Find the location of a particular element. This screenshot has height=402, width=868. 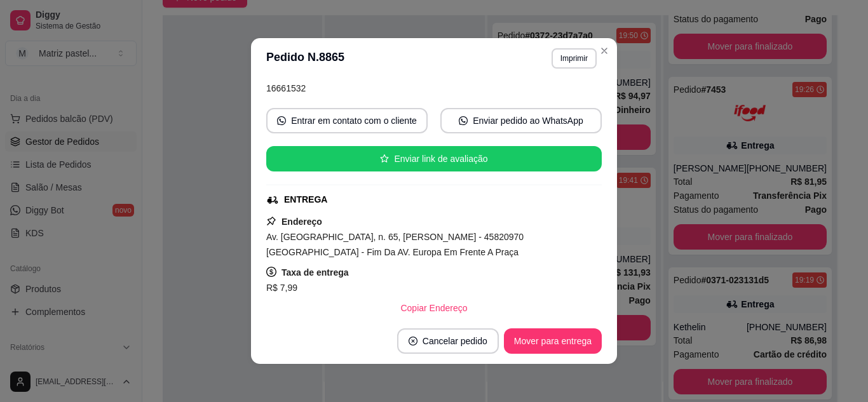

button: Close is located at coordinates (604, 50).